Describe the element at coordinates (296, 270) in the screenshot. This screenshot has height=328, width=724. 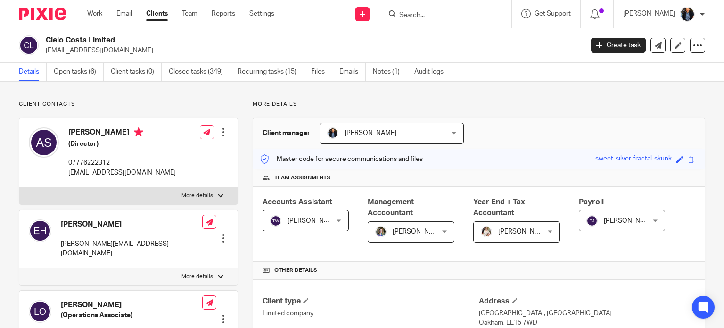
I see `span: Other details` at that location.